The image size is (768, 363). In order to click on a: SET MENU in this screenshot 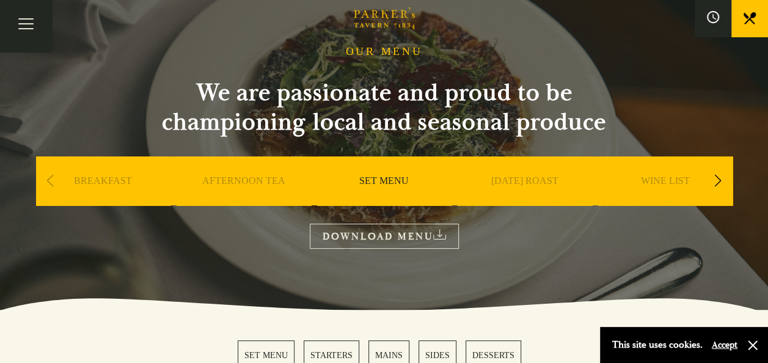, I will do `click(384, 199)`.